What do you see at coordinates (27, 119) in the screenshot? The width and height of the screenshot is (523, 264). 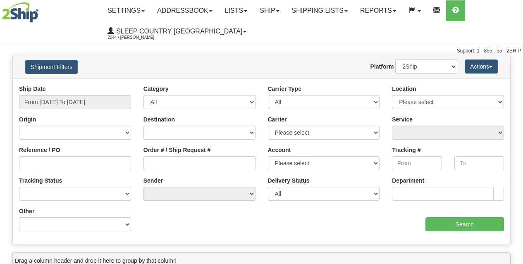 I see `label: Origin` at bounding box center [27, 119].